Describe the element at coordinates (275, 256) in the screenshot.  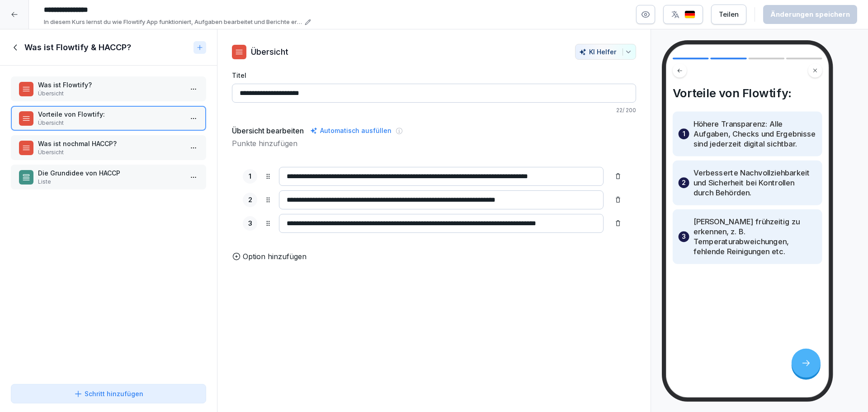
I see `p: Option hinzufügen` at that location.